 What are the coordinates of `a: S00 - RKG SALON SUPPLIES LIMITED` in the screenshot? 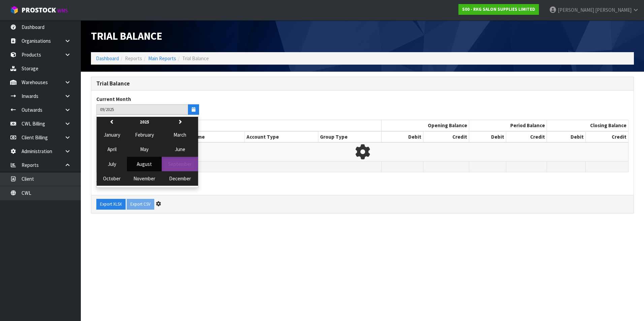 It's located at (499, 9).